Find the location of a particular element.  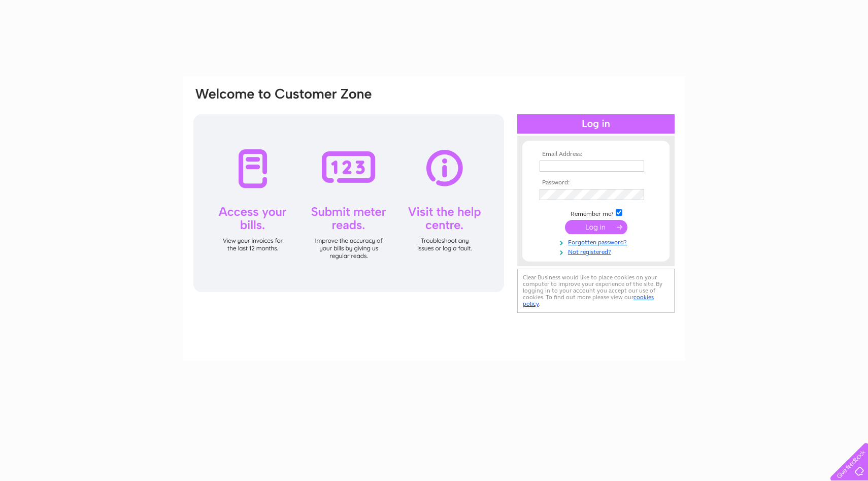

td: Remember me? is located at coordinates (596, 213).